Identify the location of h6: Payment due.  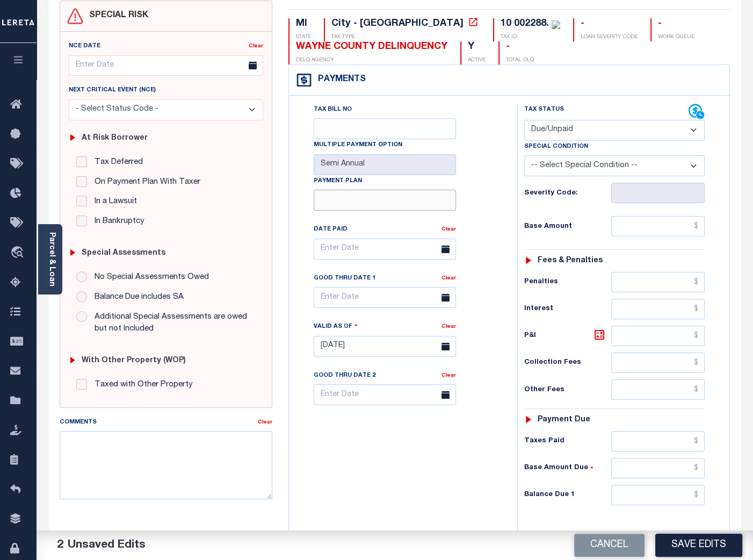
(565, 419).